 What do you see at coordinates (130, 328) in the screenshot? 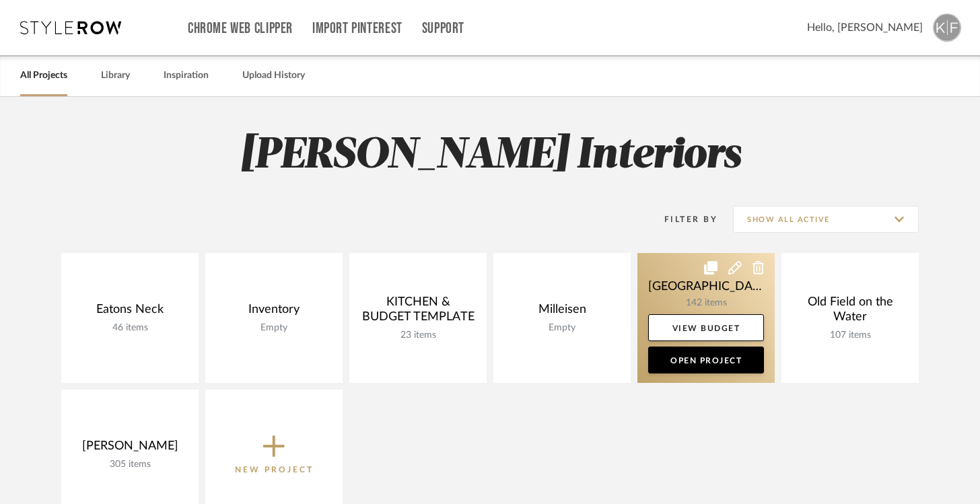
I see `div: 46 items` at bounding box center [130, 328].